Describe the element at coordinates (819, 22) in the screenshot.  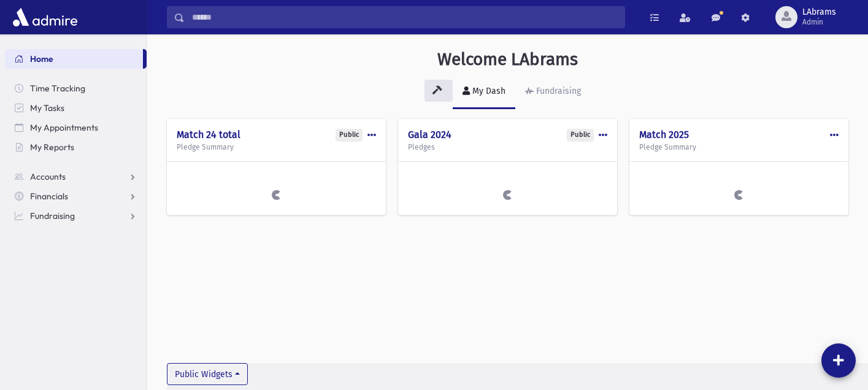
I see `span: Admin` at that location.